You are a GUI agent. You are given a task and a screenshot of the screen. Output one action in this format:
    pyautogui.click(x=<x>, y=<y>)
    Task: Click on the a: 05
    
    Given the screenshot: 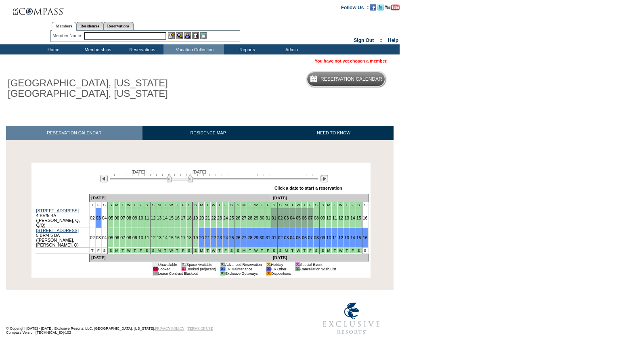 What is the action you would take?
    pyautogui.click(x=111, y=218)
    